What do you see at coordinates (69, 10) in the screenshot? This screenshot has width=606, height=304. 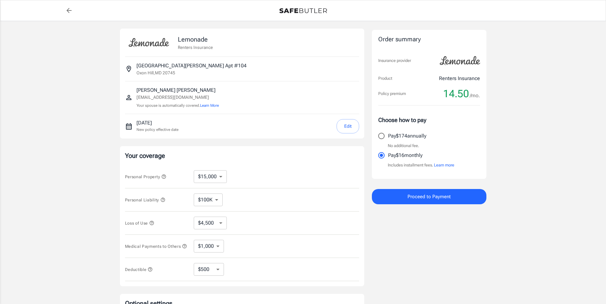 I see `a: back to quotes` at bounding box center [69, 10].